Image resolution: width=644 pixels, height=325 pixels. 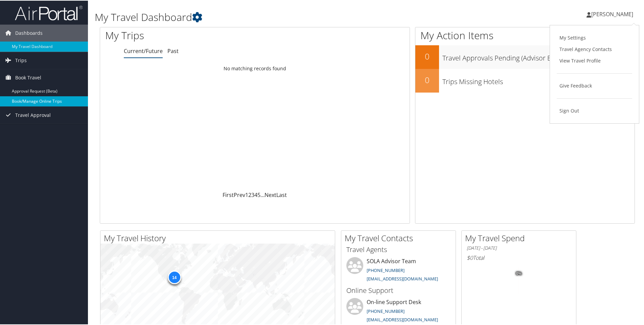 What do you see at coordinates (219, 238) in the screenshot?
I see `h2: My Travel History` at bounding box center [219, 238].